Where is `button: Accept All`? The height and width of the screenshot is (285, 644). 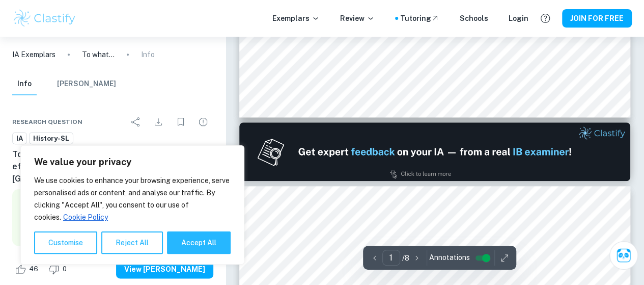 button: Accept All is located at coordinates (199, 242).